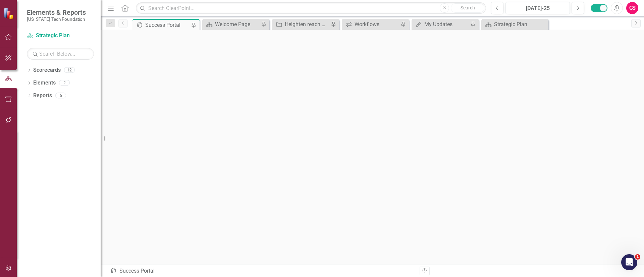 This screenshot has width=644, height=277. I want to click on input: Search Below..., so click(60, 54).